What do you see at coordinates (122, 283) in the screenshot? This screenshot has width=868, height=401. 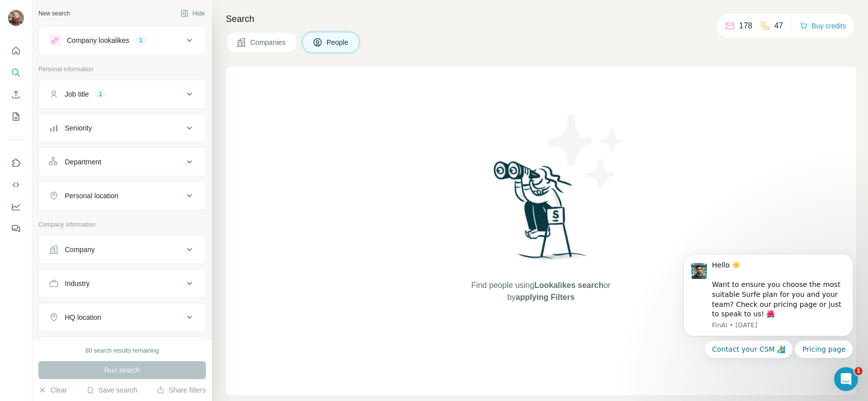 I see `button: Industry` at bounding box center [122, 283].